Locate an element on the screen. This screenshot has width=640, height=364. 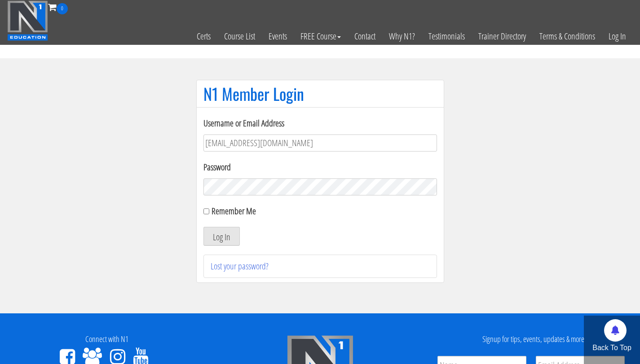
a: Contact is located at coordinates (364, 37).